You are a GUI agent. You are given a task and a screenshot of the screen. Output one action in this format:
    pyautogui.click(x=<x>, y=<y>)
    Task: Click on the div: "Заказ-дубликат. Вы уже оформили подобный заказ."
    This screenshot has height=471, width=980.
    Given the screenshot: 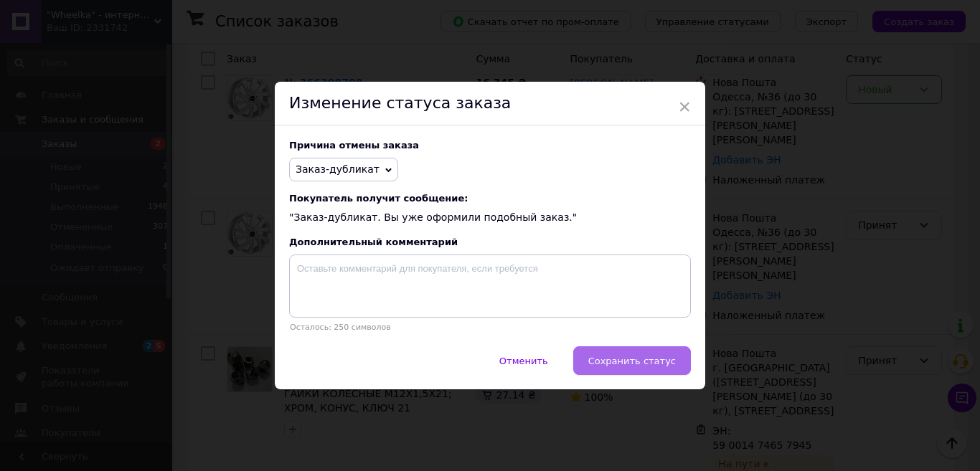 What is the action you would take?
    pyautogui.click(x=490, y=209)
    